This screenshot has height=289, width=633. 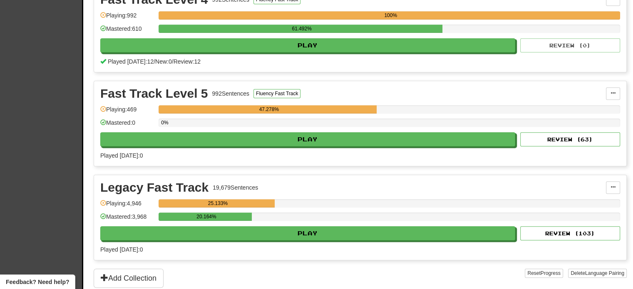 What do you see at coordinates (231, 94) in the screenshot?
I see `div: 992 Sentences` at bounding box center [231, 94].